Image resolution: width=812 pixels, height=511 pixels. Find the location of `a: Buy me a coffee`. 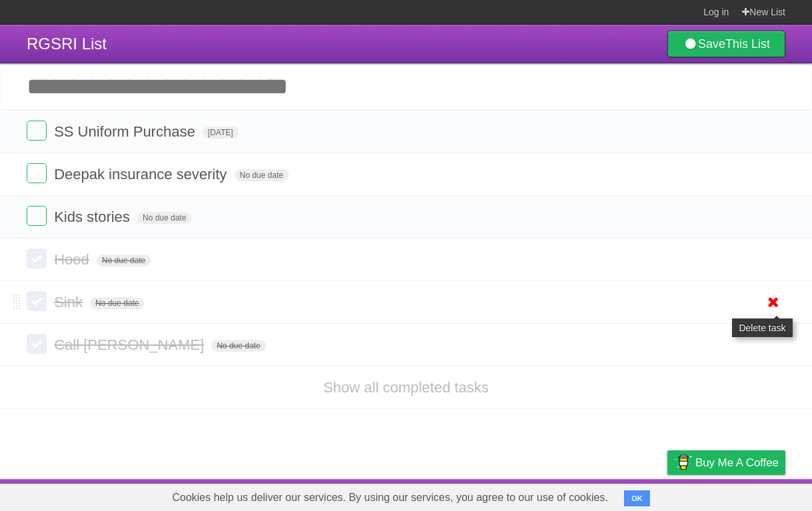

a: Buy me a coffee is located at coordinates (726, 462).